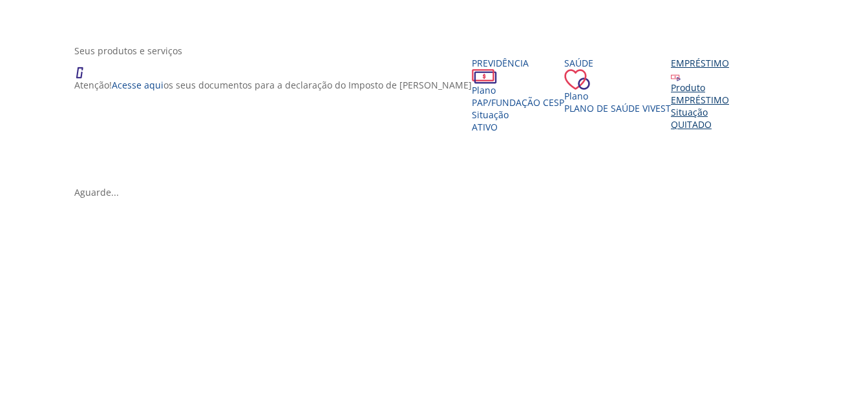 The width and height of the screenshot is (868, 420). What do you see at coordinates (517, 95) in the screenshot?
I see `a: Previdência PlanoPAP/Fundação CESP SituaçãoAtivo` at bounding box center [517, 95].